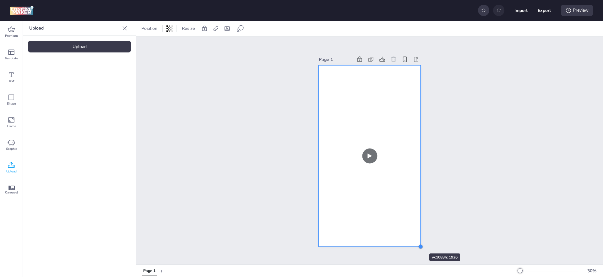 Image resolution: width=603 pixels, height=277 pixels. What do you see at coordinates (591, 271) in the screenshot?
I see `div: 30 %` at bounding box center [591, 271].